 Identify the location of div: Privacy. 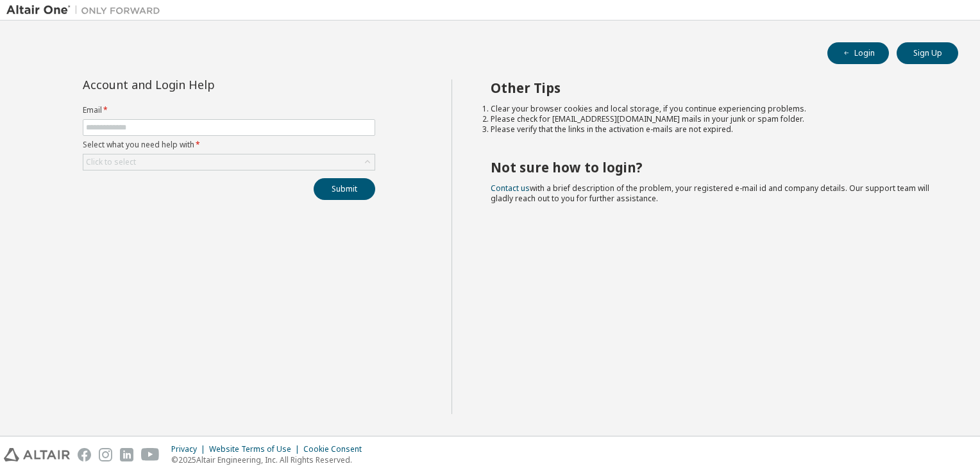
(190, 449).